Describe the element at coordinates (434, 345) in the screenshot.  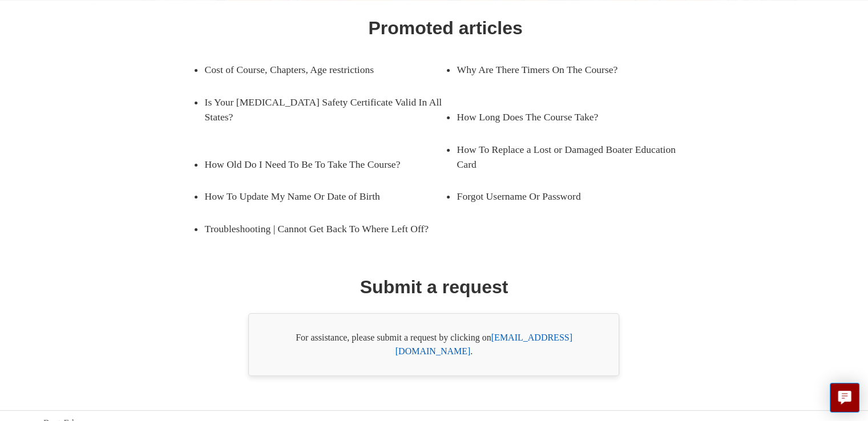
I see `div: For assistance, please submit a request by clicking on .` at that location.